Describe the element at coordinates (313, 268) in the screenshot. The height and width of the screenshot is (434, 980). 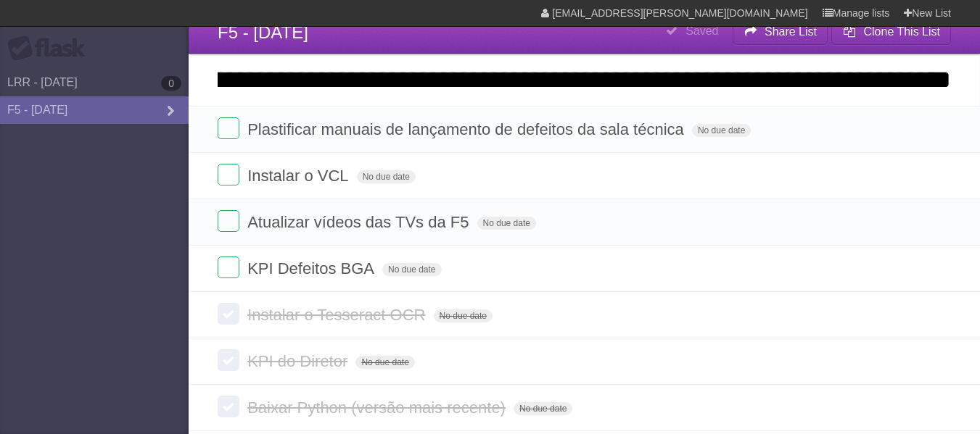
I see `span: KPI Defeitos BGA` at that location.